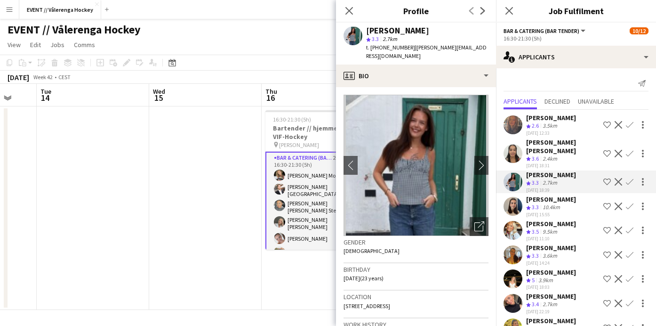  What do you see at coordinates (535, 303) in the screenshot?
I see `span: 3.4` at bounding box center [535, 303].